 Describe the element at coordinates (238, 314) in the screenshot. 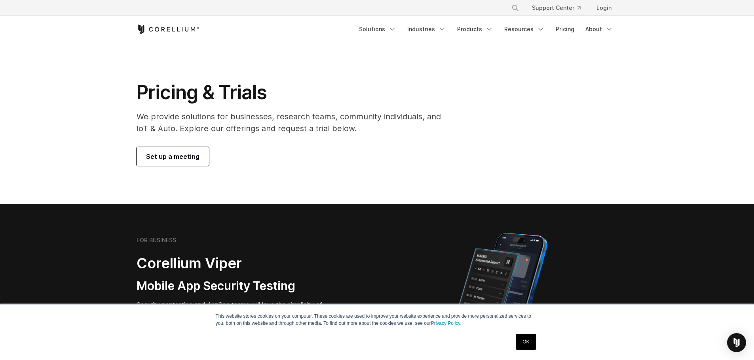

I see `p: Security pentesting and AppSec teams will love the simplicity of automated report generation comb...` at that location.